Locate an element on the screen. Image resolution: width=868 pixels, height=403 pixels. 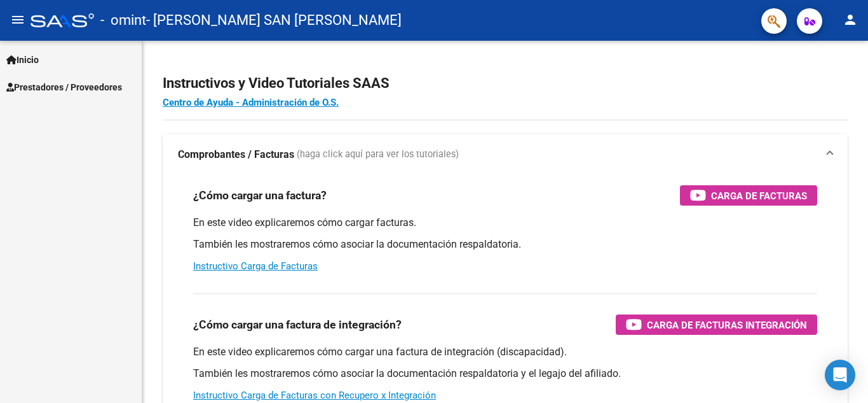
mat-icon: menu is located at coordinates (18, 20).